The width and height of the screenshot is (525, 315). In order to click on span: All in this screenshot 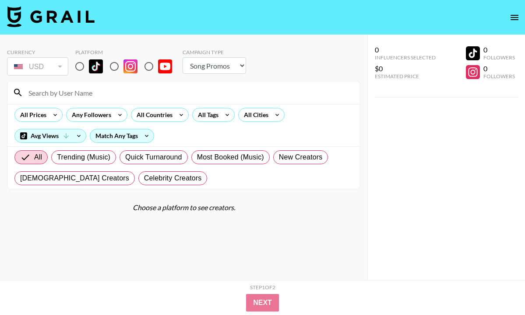, I will do `click(38, 157)`.